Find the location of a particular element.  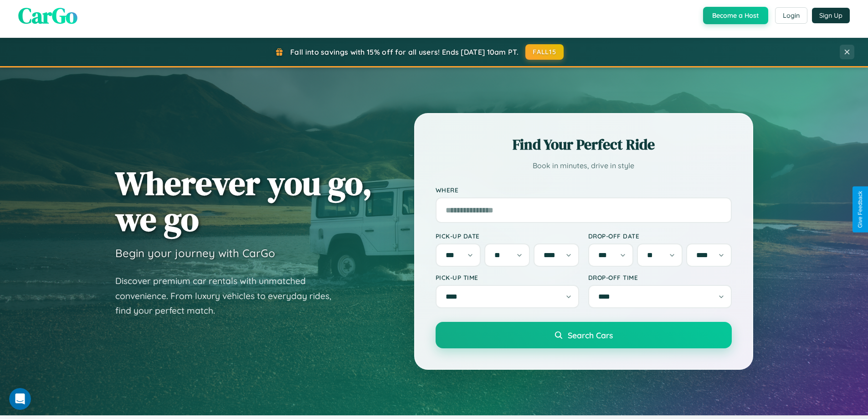

button: Search Cars is located at coordinates (583, 335).